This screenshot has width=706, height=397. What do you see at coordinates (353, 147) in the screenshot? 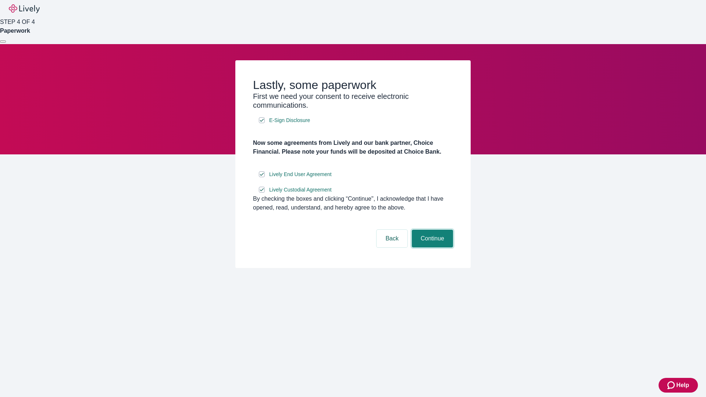
I see `h4: Now some agreements from Lively and our bank partner, Choice Financial. Please note your funds wi...` at bounding box center [353, 147].